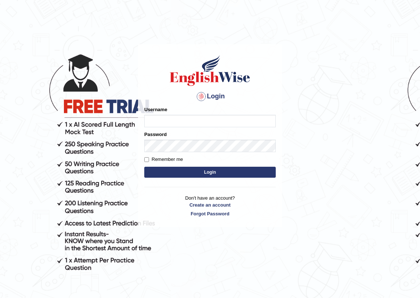 This screenshot has width=420, height=298. What do you see at coordinates (156, 109) in the screenshot?
I see `label: Username` at bounding box center [156, 109].